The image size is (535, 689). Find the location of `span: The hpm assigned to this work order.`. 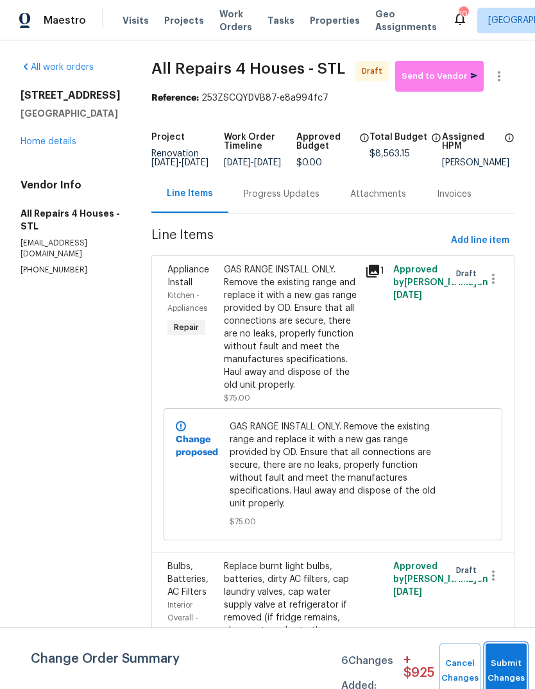

span: The hpm assigned to this work order. is located at coordinates (509, 146).